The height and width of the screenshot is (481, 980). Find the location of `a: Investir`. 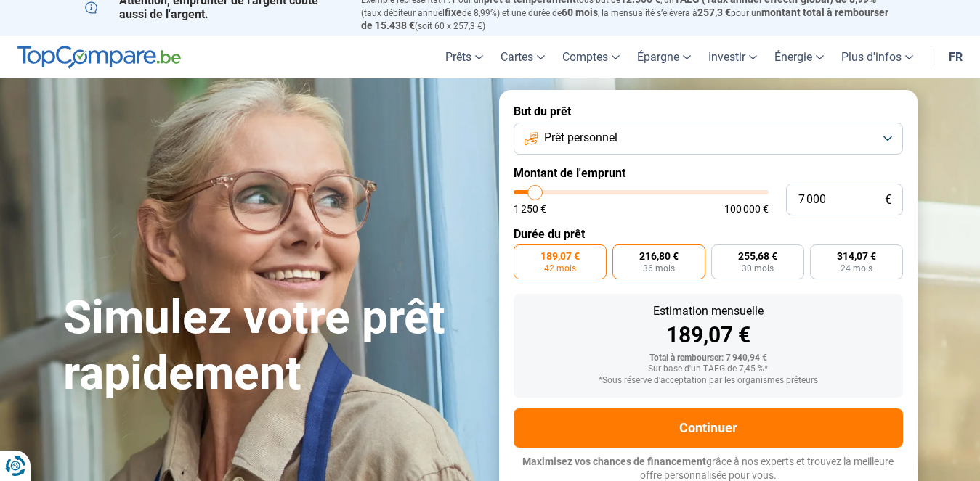

a: Investir is located at coordinates (732, 57).